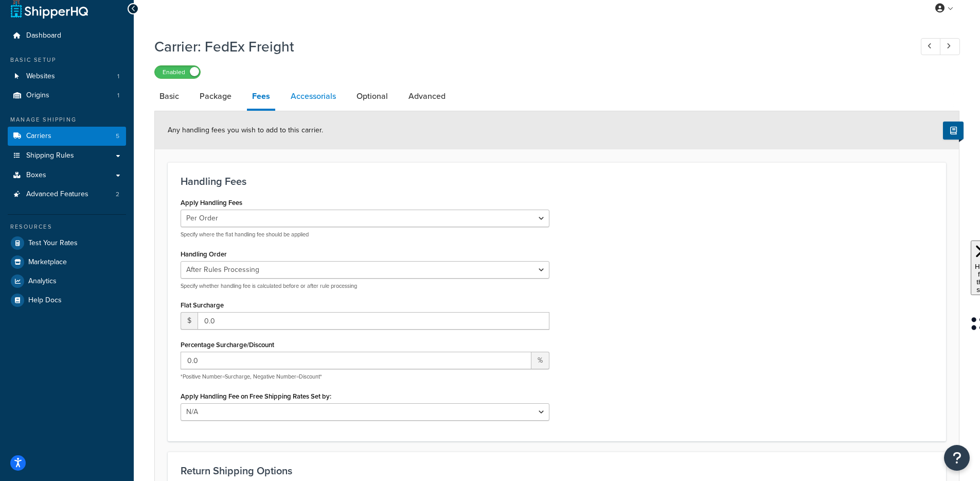 The width and height of the screenshot is (980, 481). I want to click on span: 2, so click(117, 194).